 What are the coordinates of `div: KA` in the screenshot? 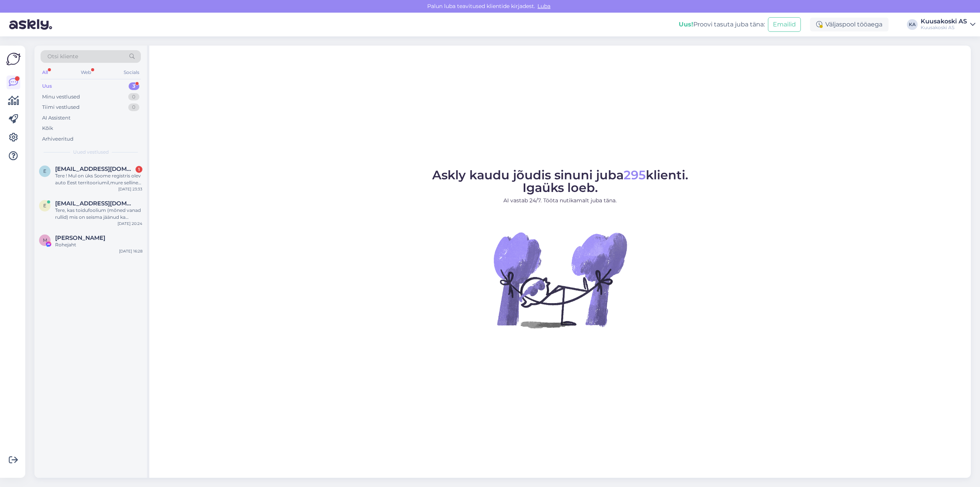 It's located at (912, 24).